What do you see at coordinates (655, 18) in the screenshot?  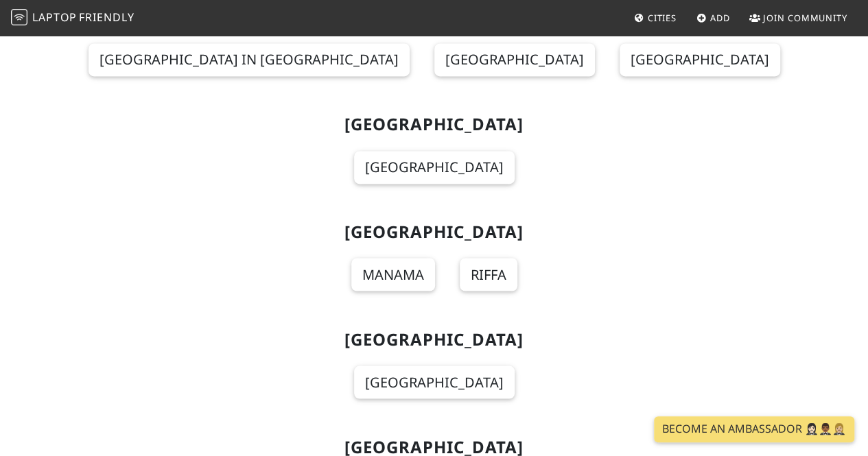 I see `a: Cities` at bounding box center [655, 18].